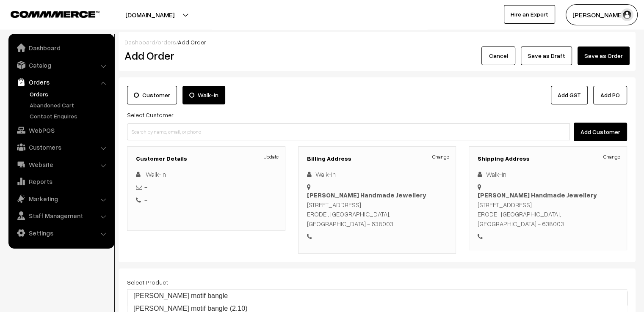 Image resolution: width=644 pixels, height=312 pixels. What do you see at coordinates (55, 14) in the screenshot?
I see `img: COMMMERCE` at bounding box center [55, 14].